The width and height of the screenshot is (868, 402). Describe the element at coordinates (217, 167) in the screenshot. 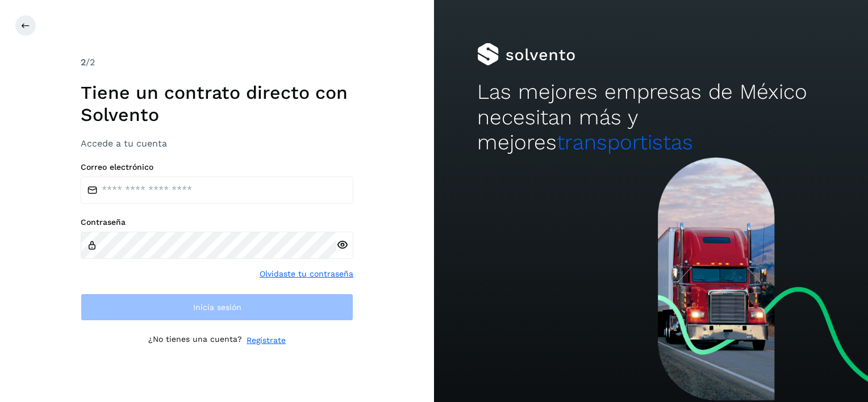

I see `label: Correo electrónico` at that location.